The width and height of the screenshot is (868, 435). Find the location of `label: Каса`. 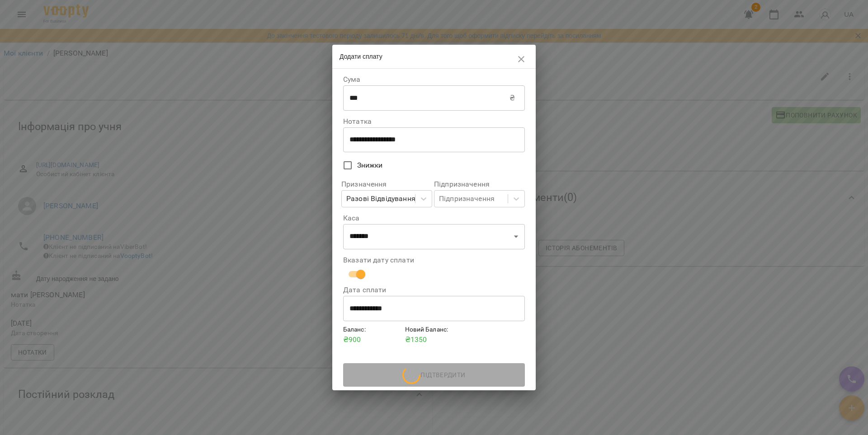

label: Каса is located at coordinates (434, 218).